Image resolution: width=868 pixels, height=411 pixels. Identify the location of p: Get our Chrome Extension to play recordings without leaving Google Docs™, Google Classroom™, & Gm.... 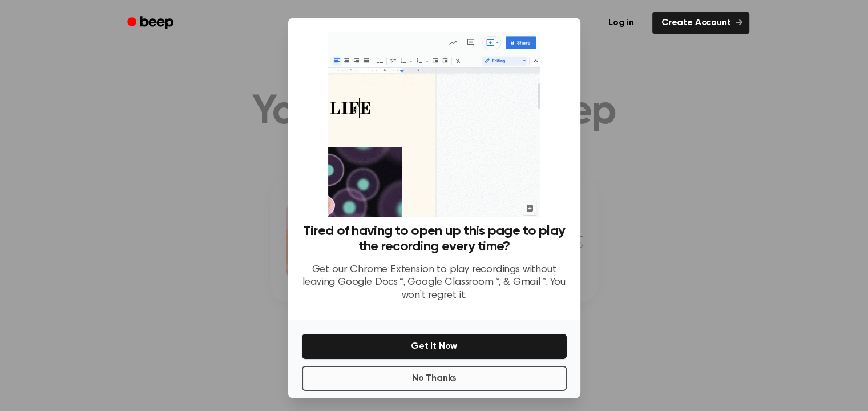
(434, 283).